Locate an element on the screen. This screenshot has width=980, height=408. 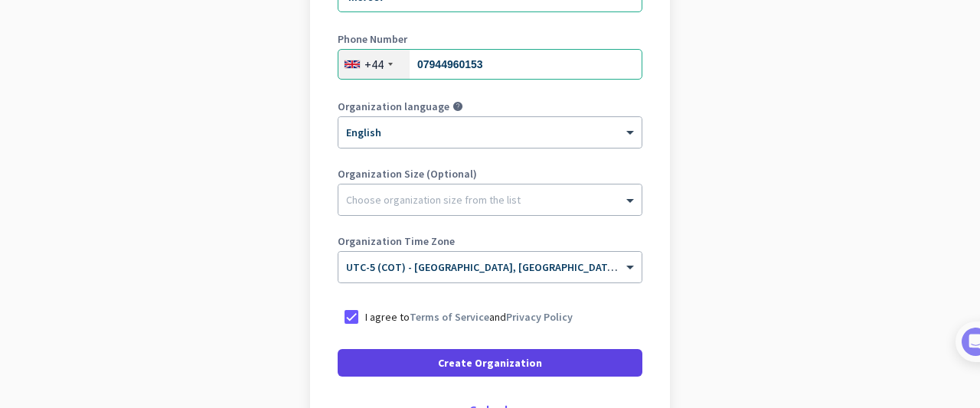
label: Phone Number is located at coordinates (490, 39).